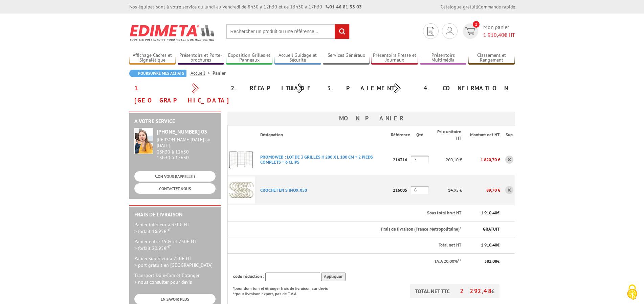 The width and height of the screenshot is (644, 304). I want to click on a: CROCHET EN S INOX X50, so click(283, 190).